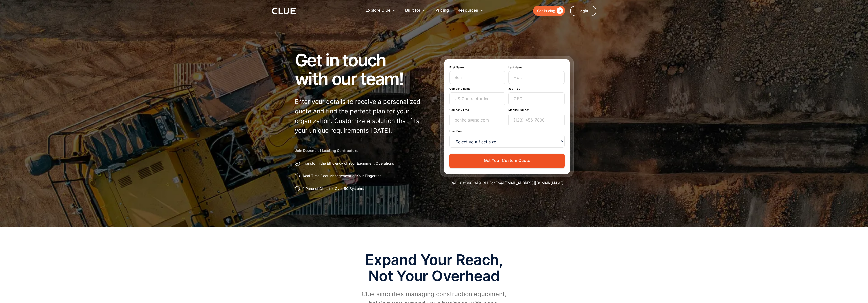  I want to click on label: Last Name, so click(537, 68).